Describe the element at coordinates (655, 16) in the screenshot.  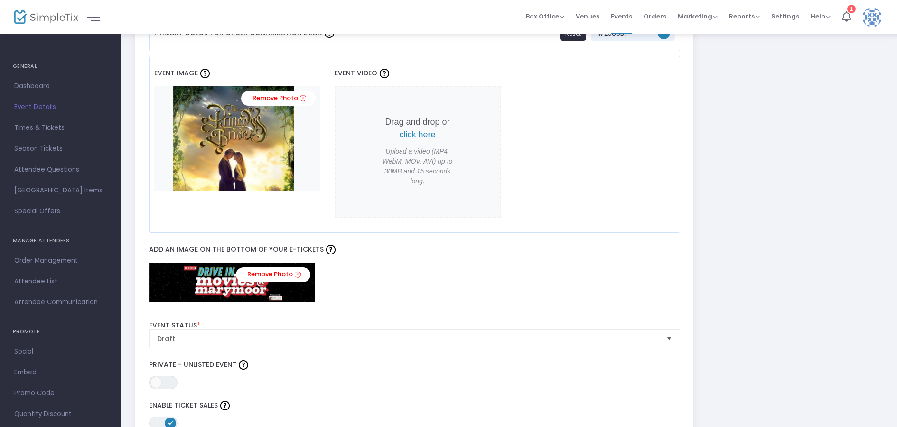
I see `span: Orders` at that location.